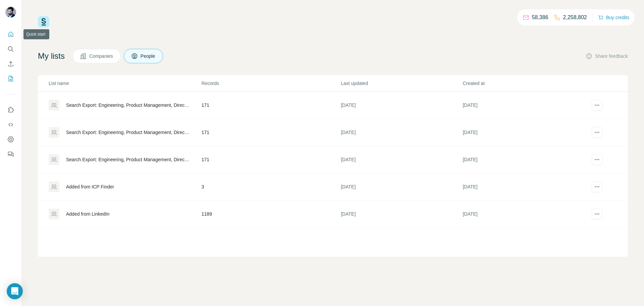 The height and width of the screenshot is (306, 644). Describe the element at coordinates (52, 56) in the screenshot. I see `h4: My lists` at that location.